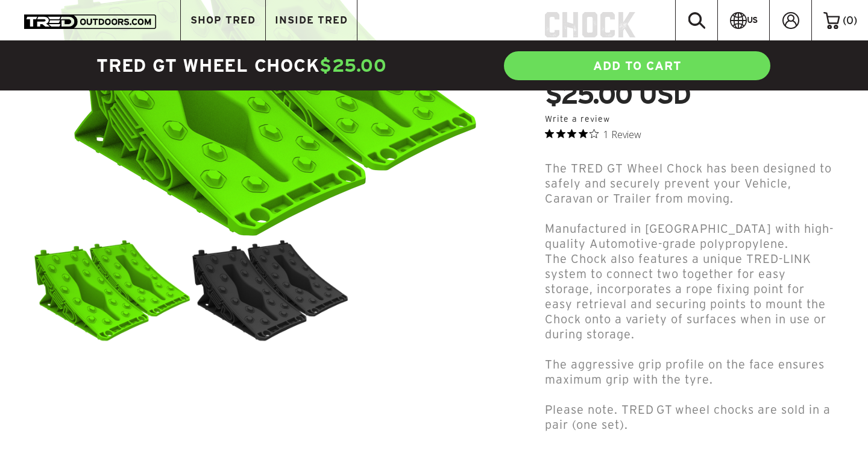  I want to click on span: INSIDE TRED, so click(311, 20).